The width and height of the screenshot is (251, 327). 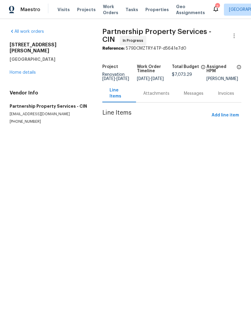 I want to click on div: Invoices, so click(x=226, y=94).